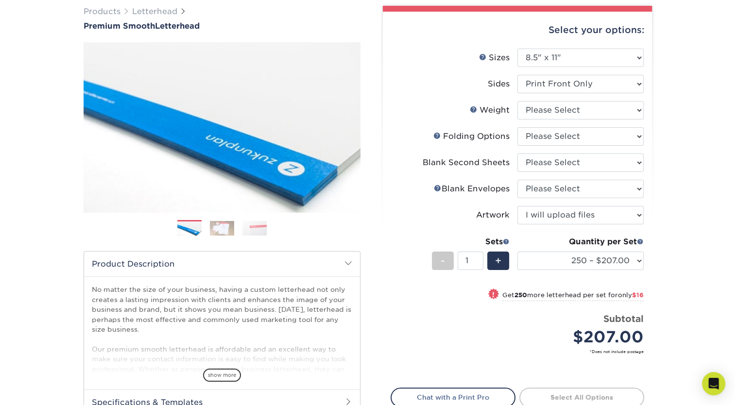  What do you see at coordinates (623, 319) in the screenshot?
I see `strong: Subtotal` at bounding box center [623, 319].